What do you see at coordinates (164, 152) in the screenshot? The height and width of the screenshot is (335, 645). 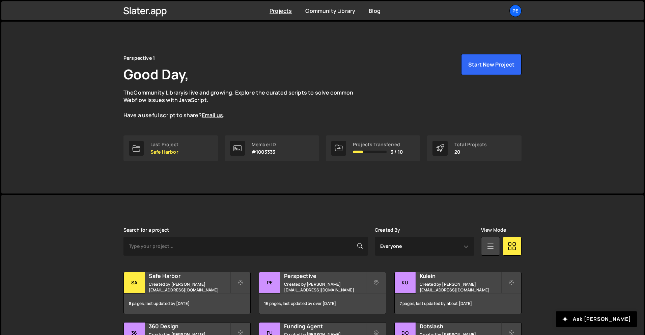 I see `p: Safe Harbor` at bounding box center [164, 152].